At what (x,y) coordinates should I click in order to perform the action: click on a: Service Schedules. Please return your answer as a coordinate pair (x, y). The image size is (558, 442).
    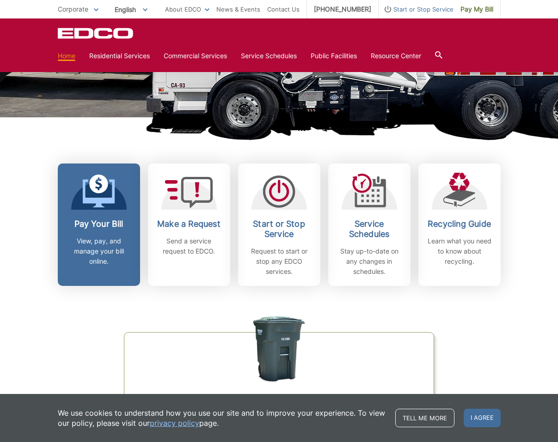
    Looking at the image, I should click on (269, 56).